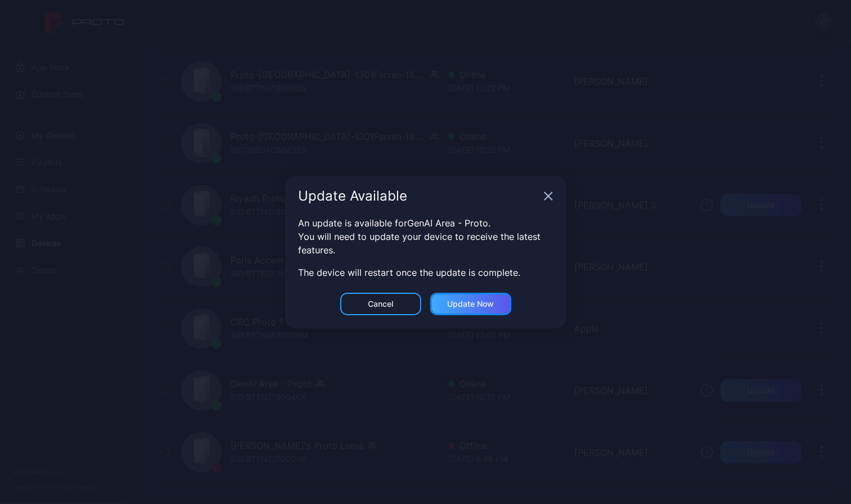 The height and width of the screenshot is (504, 851). I want to click on button: Cancel, so click(381, 304).